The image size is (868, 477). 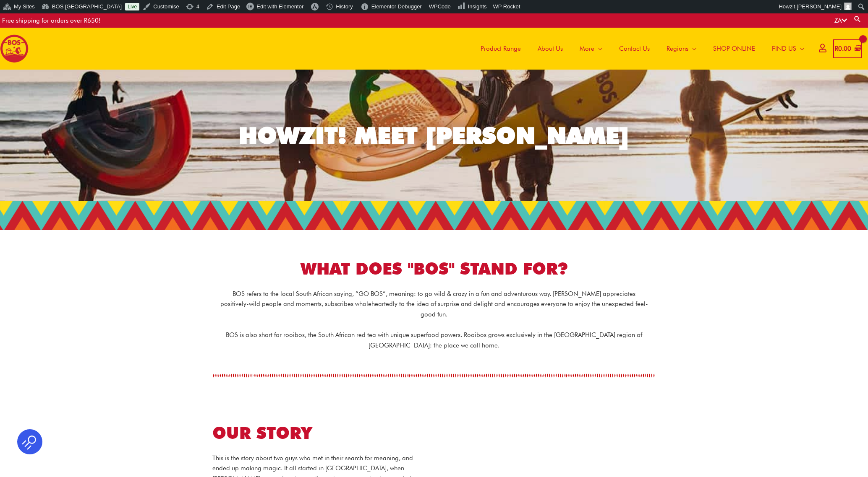 What do you see at coordinates (785, 49) in the screenshot?
I see `span: FIND US` at bounding box center [785, 49].